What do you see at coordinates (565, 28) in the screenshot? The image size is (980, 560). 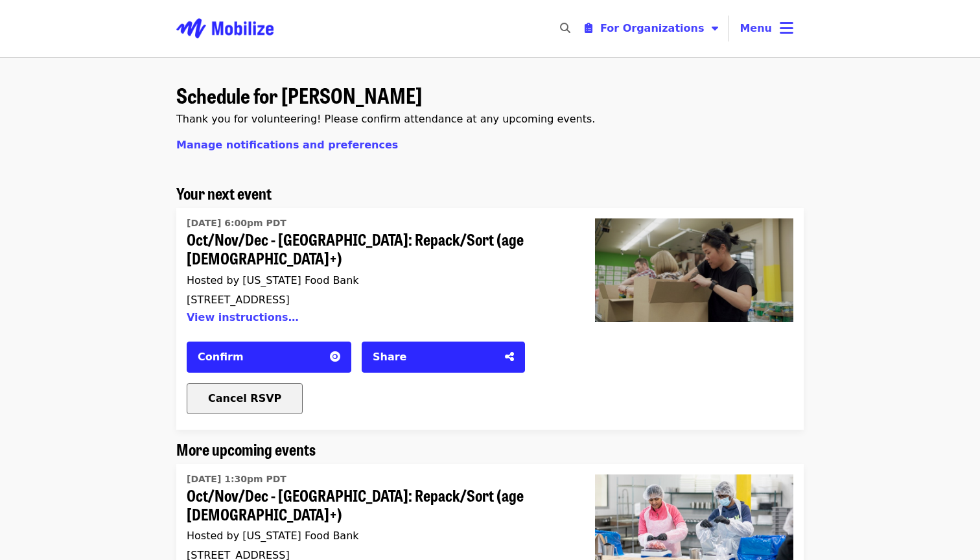 I see `i: search icon` at bounding box center [565, 28].